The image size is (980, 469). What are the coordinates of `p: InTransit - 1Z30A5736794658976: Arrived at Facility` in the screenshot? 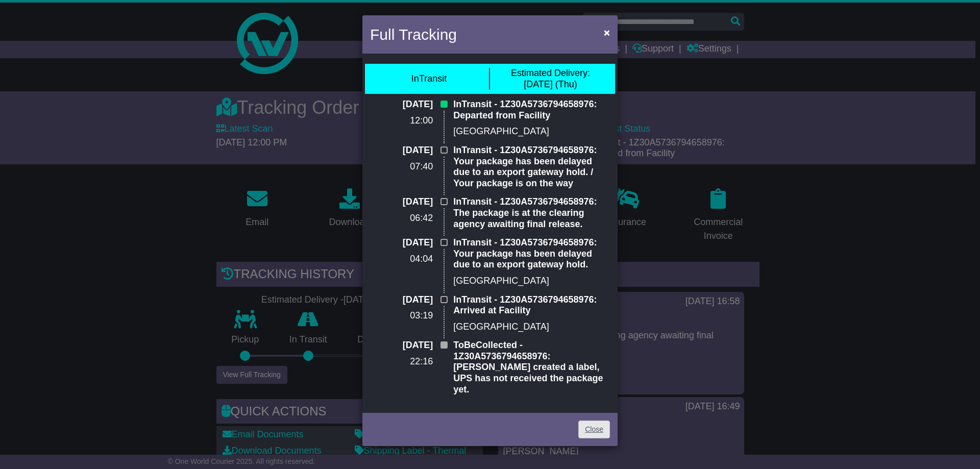 It's located at (532, 305).